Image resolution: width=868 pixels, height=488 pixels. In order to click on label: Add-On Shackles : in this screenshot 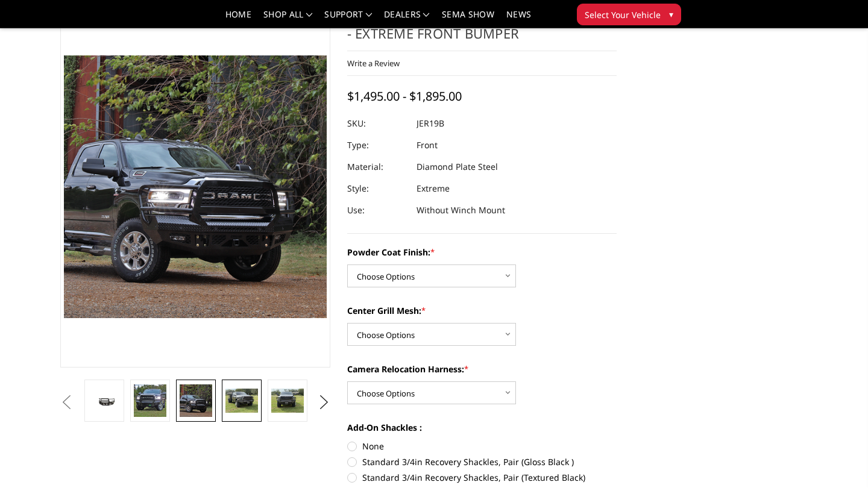, I will do `click(483, 427)`.